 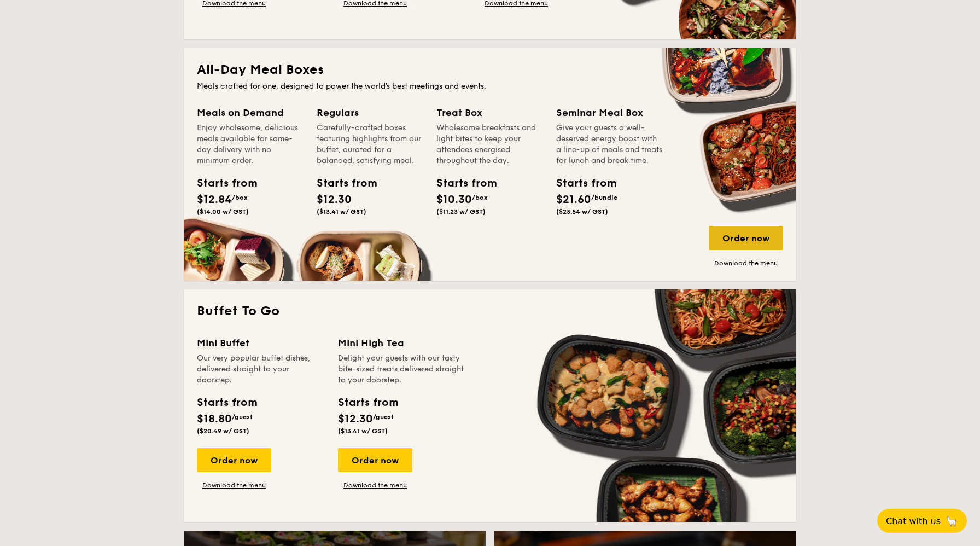 What do you see at coordinates (490, 70) in the screenshot?
I see `h2: All-Day Meal Boxes` at bounding box center [490, 70].